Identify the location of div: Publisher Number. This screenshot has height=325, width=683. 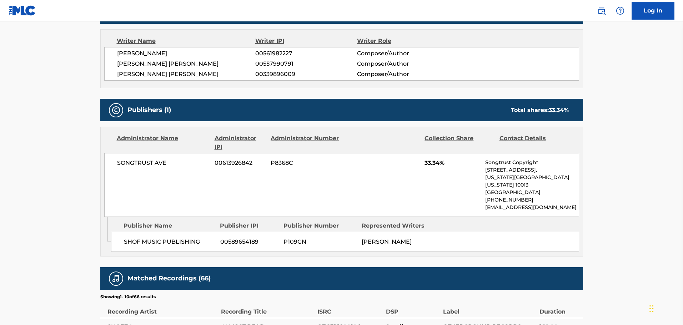
(320, 226).